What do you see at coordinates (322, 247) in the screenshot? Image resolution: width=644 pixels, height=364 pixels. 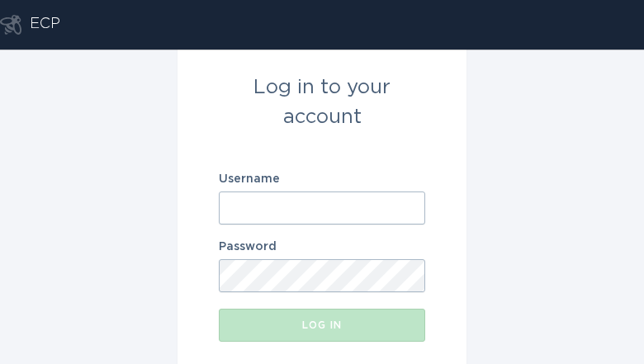 I see `label: Password` at bounding box center [322, 247].